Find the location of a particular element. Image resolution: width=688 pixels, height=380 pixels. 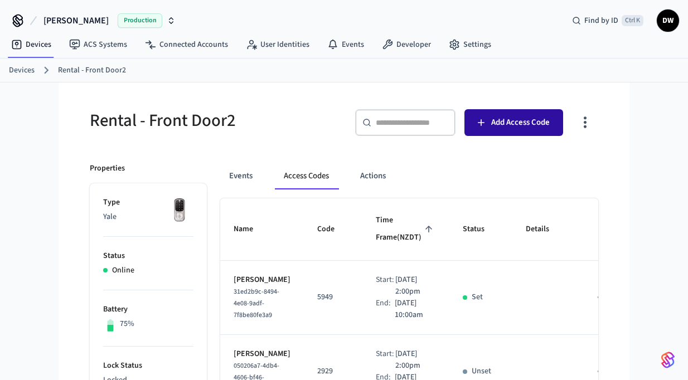

div: Find by IDCtrl K is located at coordinates (607, 21).